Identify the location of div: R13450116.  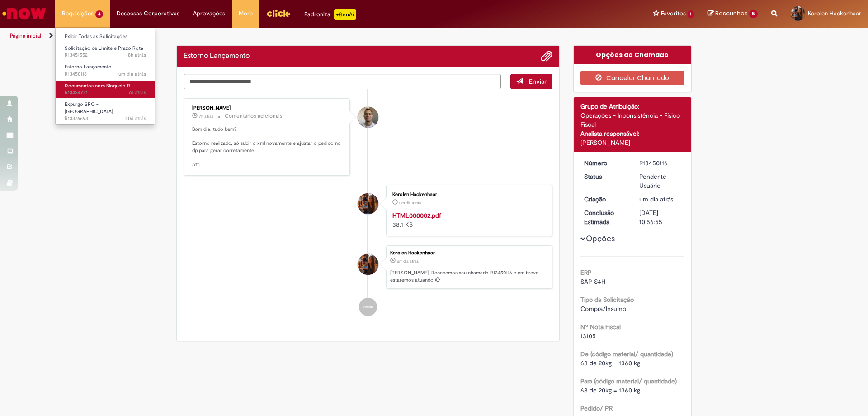
(660, 163).